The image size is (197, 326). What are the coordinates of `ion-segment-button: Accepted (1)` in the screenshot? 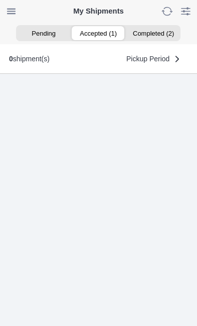 It's located at (98, 33).